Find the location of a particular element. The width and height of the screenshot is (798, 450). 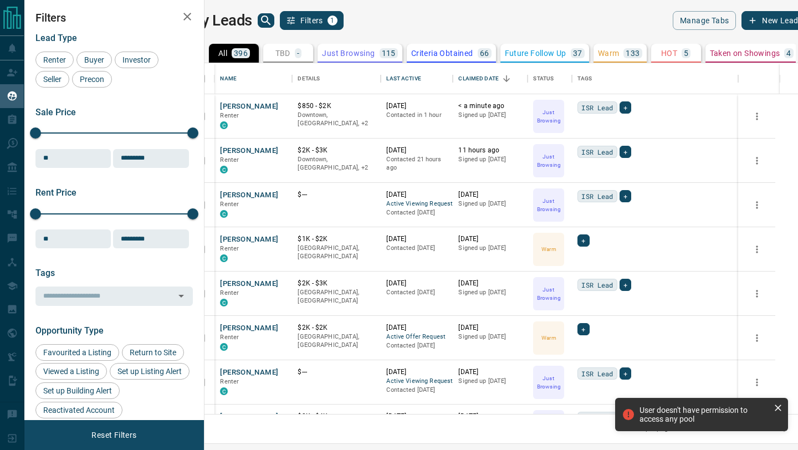

button: Reset Filters is located at coordinates (114, 435).